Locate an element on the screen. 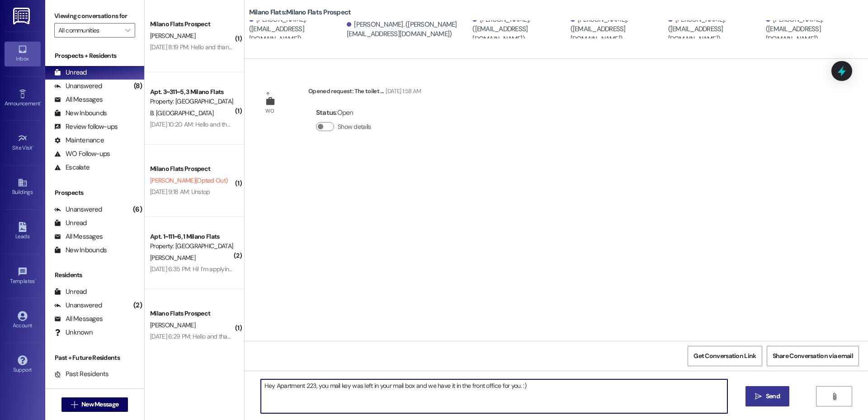 The height and width of the screenshot is (420, 868). button: New Message is located at coordinates (95, 405).